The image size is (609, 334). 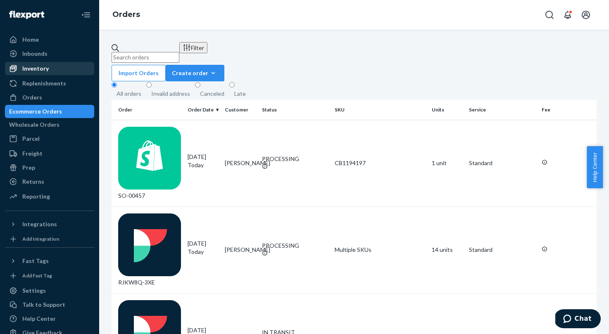 What do you see at coordinates (36, 69) in the screenshot?
I see `div: Inventory` at bounding box center [36, 69].